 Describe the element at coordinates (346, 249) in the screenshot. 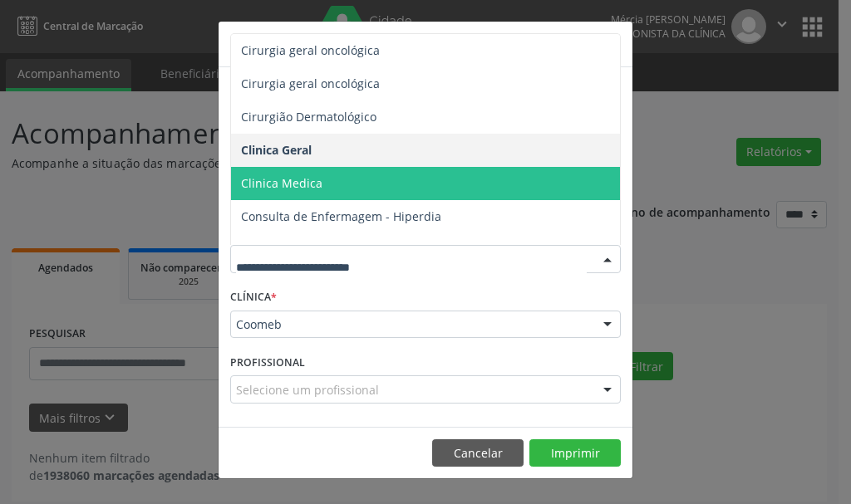

I see `span: Consulta de Enfermagem - Preventivo` at that location.